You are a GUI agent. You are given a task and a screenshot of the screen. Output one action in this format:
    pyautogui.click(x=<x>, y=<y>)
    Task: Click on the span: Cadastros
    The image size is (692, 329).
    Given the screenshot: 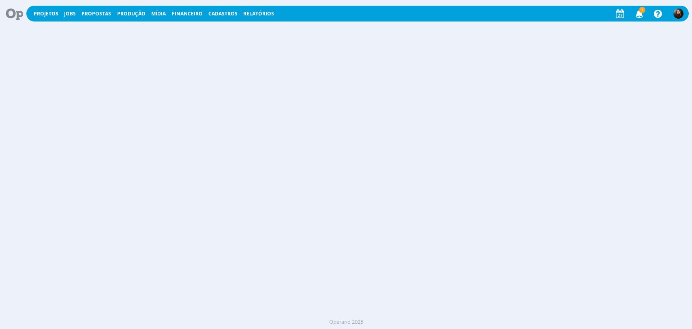 What is the action you would take?
    pyautogui.click(x=223, y=13)
    